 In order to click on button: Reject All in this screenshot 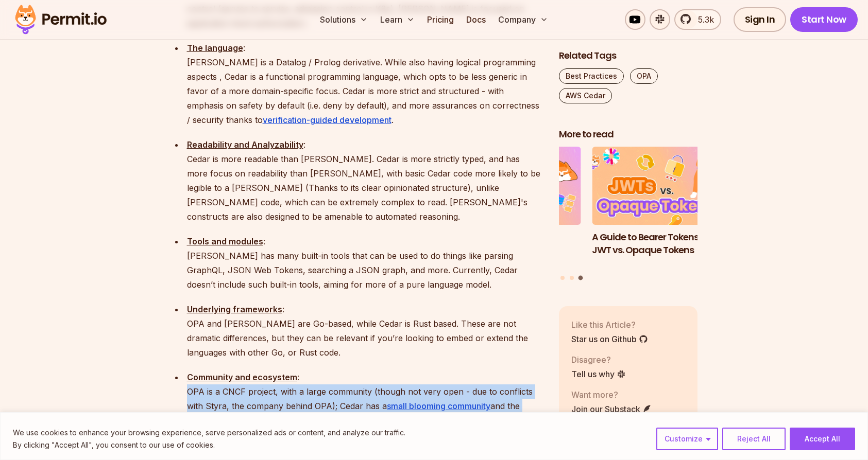, I will do `click(754, 439)`.